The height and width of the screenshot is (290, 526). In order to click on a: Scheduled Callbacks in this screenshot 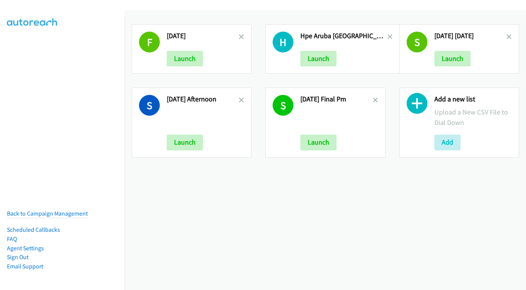, I will do `click(33, 229)`.